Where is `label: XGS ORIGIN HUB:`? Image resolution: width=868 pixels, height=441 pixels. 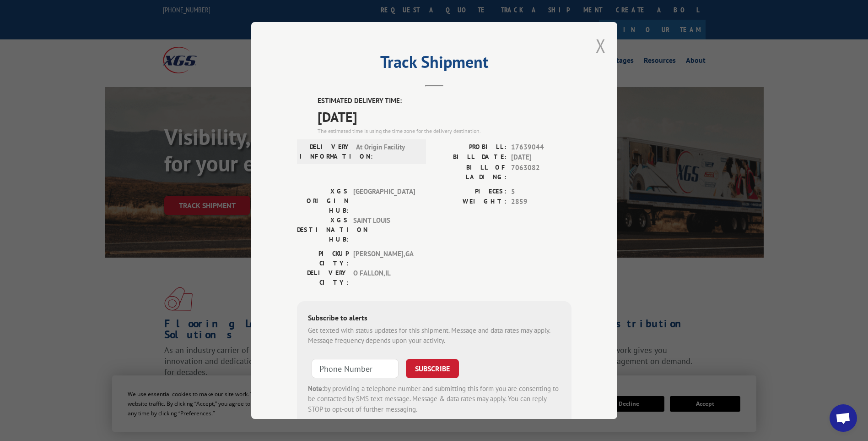 label: XGS ORIGIN HUB: is located at coordinates (323, 201).